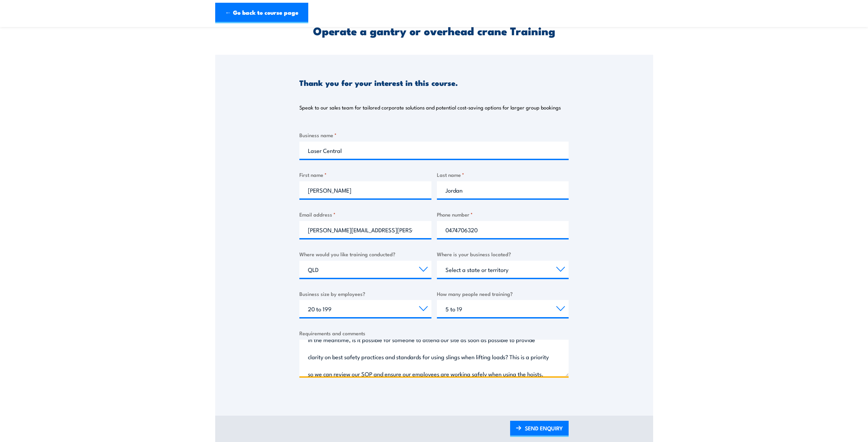 This screenshot has width=868, height=442. Describe the element at coordinates (365, 294) in the screenshot. I see `label: Business size by employees?` at that location.